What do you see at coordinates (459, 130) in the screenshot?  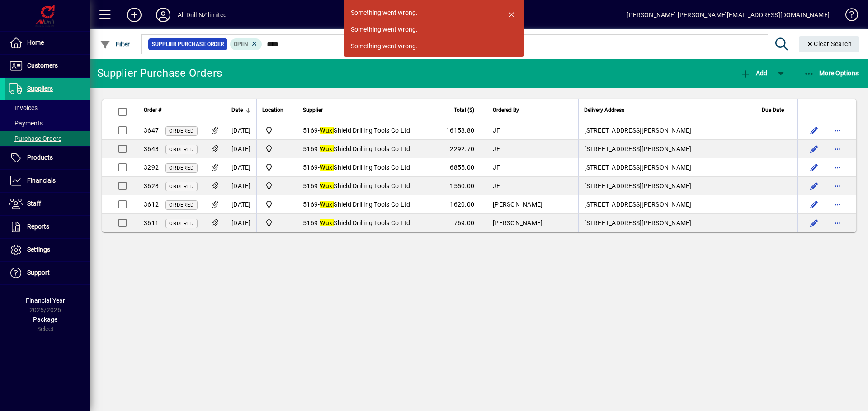 I see `td: 16158.80` at bounding box center [459, 130].